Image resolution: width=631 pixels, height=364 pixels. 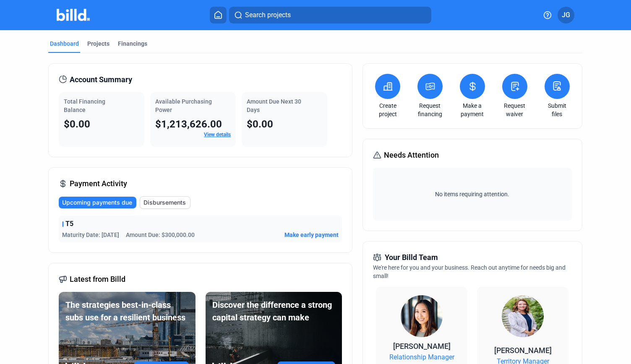 I want to click on span: Amount Due: $300,000.00, so click(x=160, y=235).